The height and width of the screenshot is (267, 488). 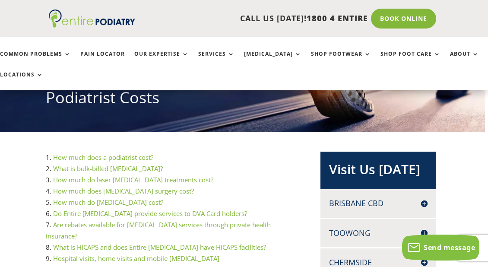 I want to click on span: 1800 4 ENTIRE, so click(x=337, y=18).